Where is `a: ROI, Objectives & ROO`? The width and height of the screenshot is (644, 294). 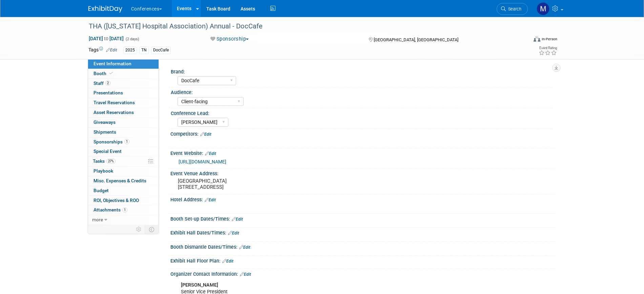
a: ROI, Objectives & ROO is located at coordinates (124, 201).